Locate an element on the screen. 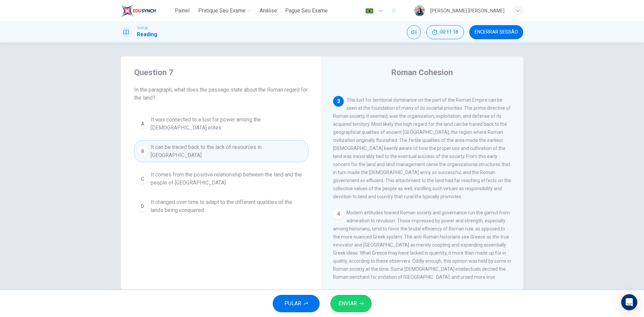 Image resolution: width=644 pixels, height=317 pixels. button: Pratique seu exame is located at coordinates (225, 11).